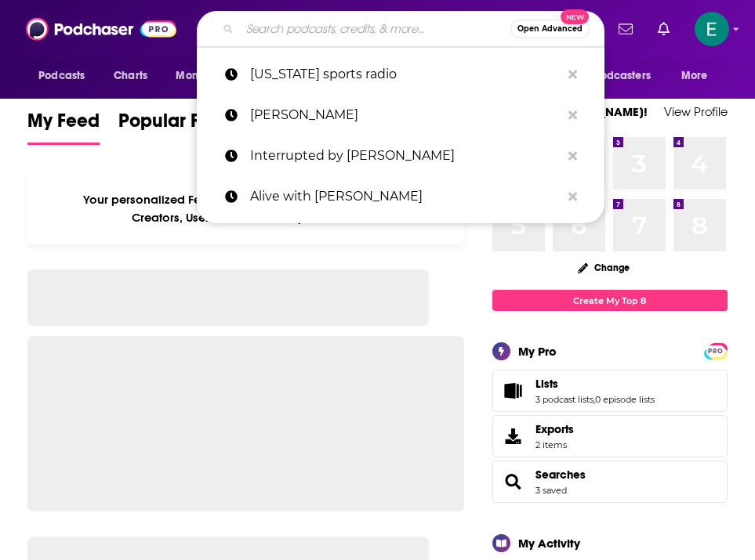 This screenshot has height=560, width=755. What do you see at coordinates (405, 197) in the screenshot?
I see `p: Alive with Steve Burns` at bounding box center [405, 197].